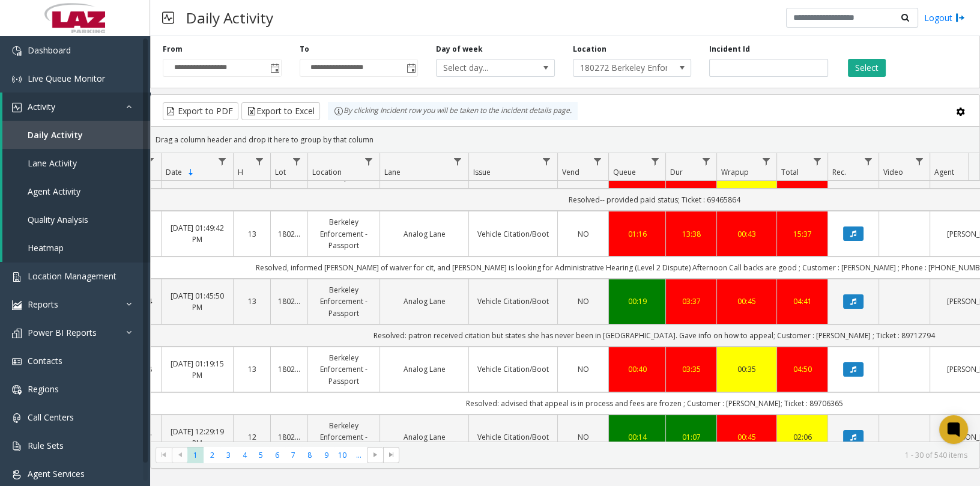  I want to click on span: Page 8, so click(309, 455).